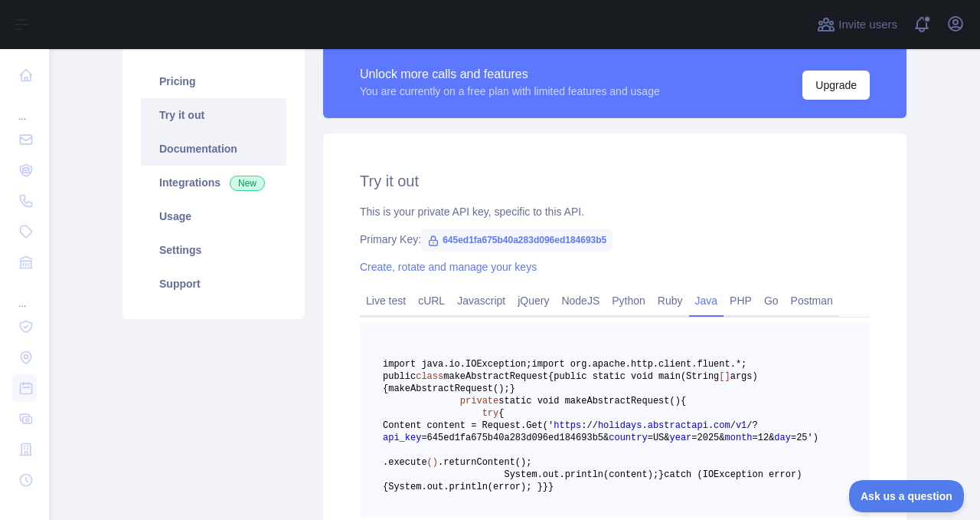  What do you see at coordinates (405, 462) in the screenshot?
I see `span: .execute` at bounding box center [405, 462].